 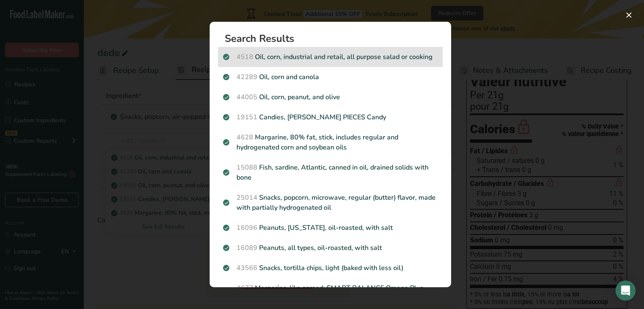 What do you see at coordinates (247, 197) in the screenshot?
I see `span: 25014` at bounding box center [247, 197].